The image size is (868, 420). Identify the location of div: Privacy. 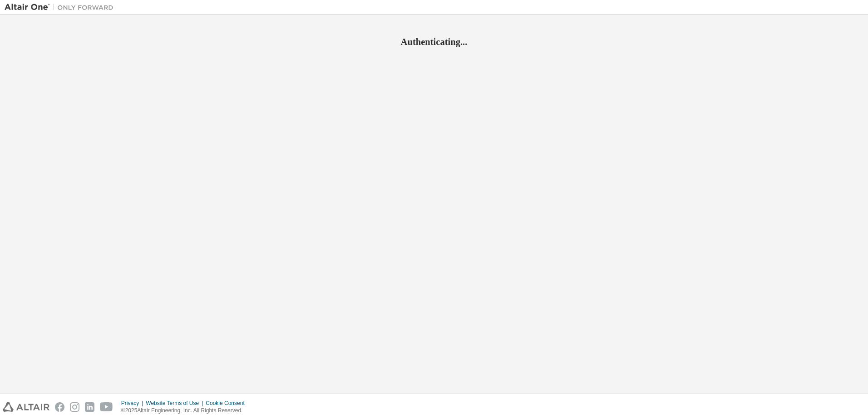
(133, 403).